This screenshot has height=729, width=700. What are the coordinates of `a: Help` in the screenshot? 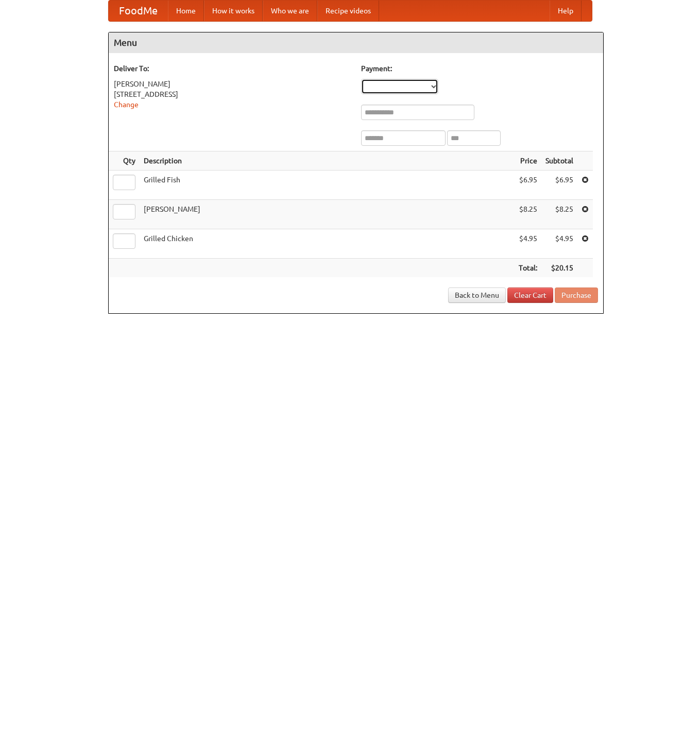 It's located at (566, 11).